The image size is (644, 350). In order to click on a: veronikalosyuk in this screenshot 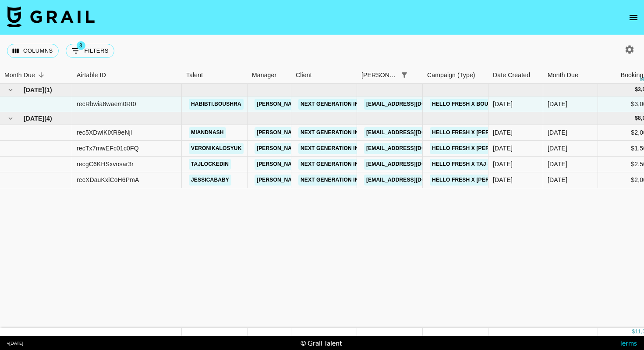, I will do `click(216, 148)`.